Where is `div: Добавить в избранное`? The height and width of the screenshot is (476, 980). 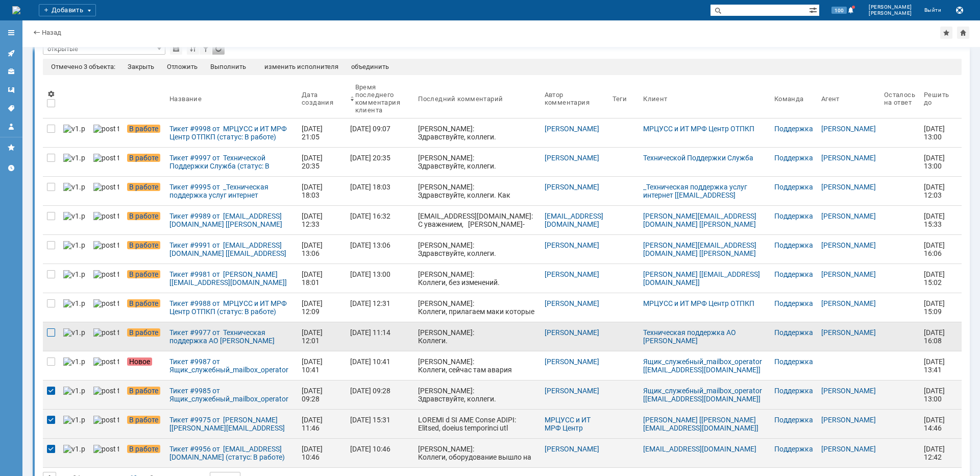 div: Добавить в избранное is located at coordinates (946, 33).